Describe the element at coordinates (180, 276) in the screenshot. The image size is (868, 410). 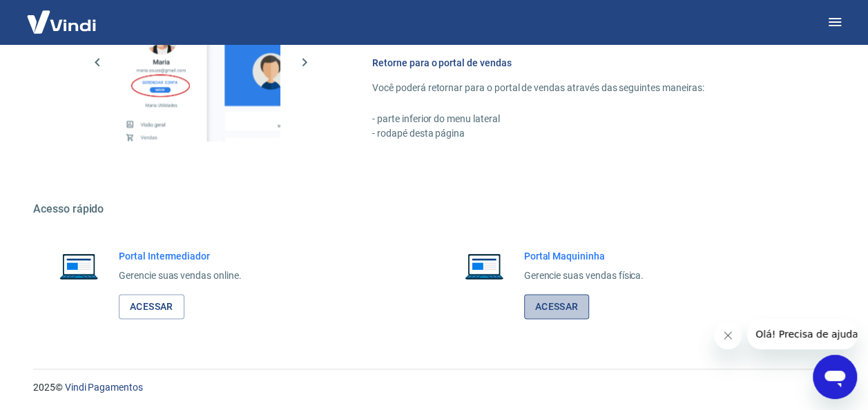
I see `p: Gerencie suas vendas online.` at that location.